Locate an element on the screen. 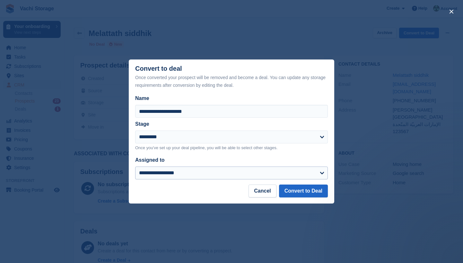  p: Once you've set up your deal pipeline, you will be able to select other stages. is located at coordinates (231, 148).